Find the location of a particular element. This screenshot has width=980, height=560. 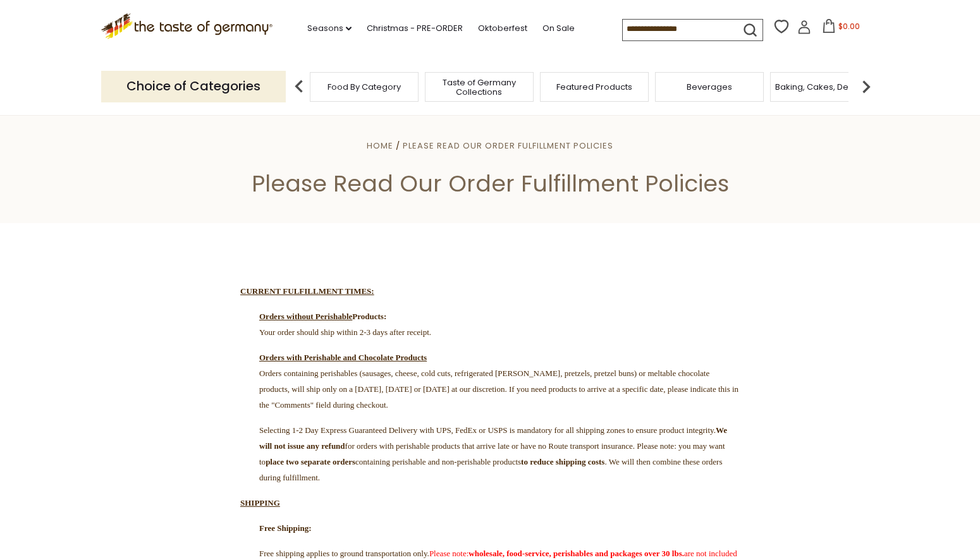

a: Food By Category is located at coordinates (365, 87).